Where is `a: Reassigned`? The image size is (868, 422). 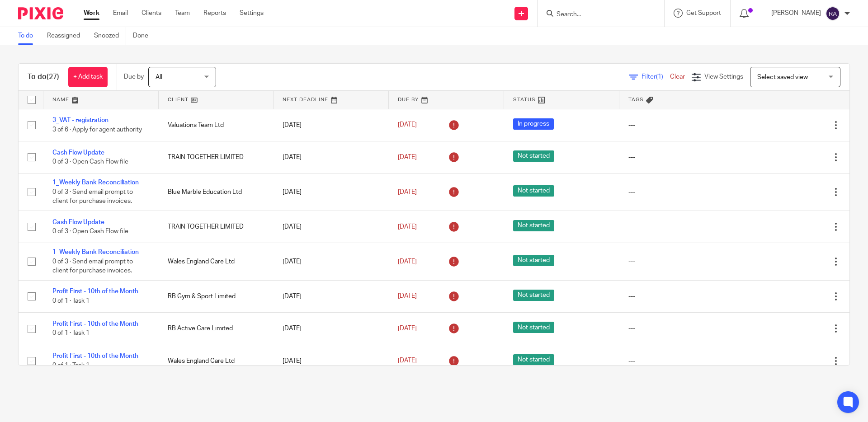
a: Reassigned is located at coordinates (67, 36).